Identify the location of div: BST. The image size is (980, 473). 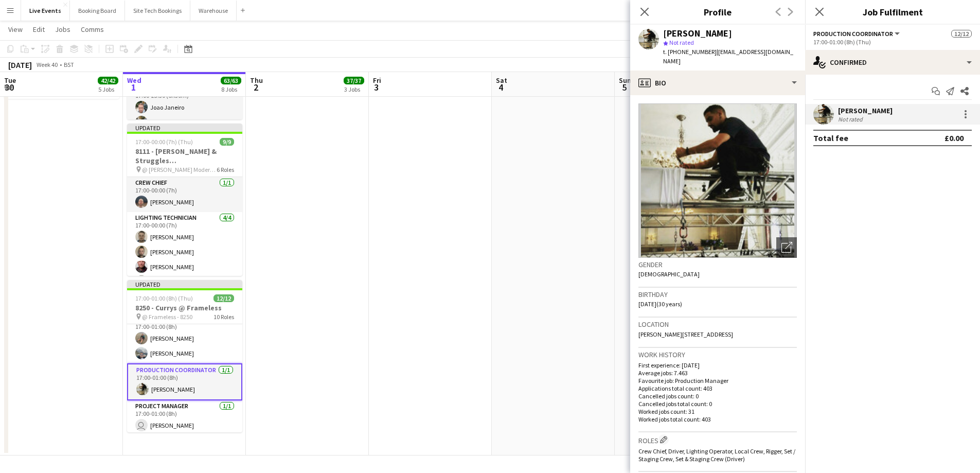
(69, 64).